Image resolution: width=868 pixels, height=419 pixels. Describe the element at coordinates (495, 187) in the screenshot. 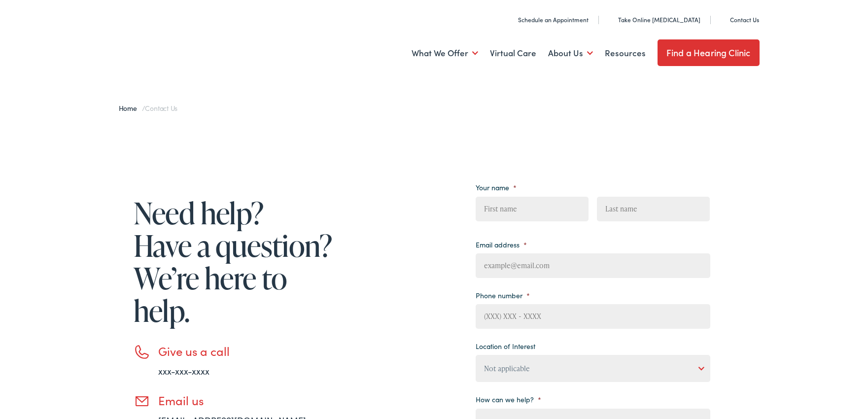

I see `label: Your name` at that location.